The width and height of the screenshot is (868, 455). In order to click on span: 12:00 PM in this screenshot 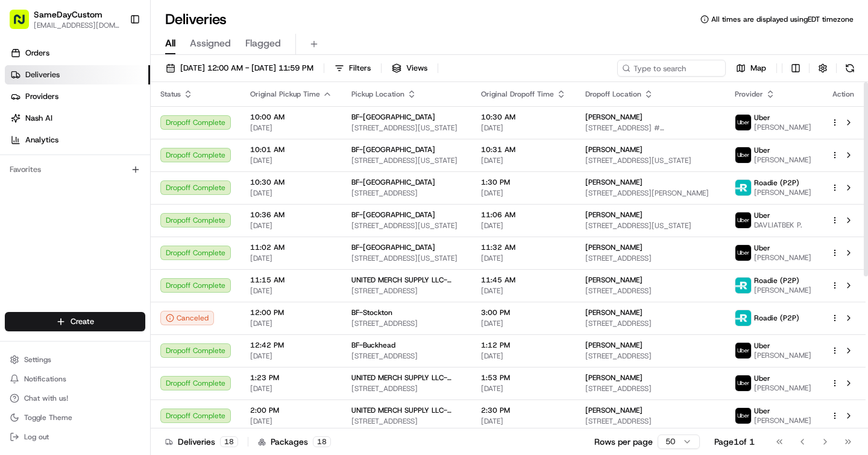, I will do `click(291, 312)`.